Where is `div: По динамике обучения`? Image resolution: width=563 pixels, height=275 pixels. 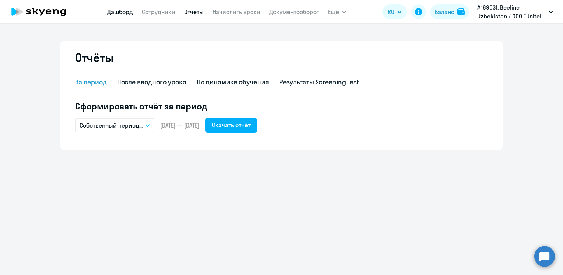 div: По динамике обучения is located at coordinates (233, 82).